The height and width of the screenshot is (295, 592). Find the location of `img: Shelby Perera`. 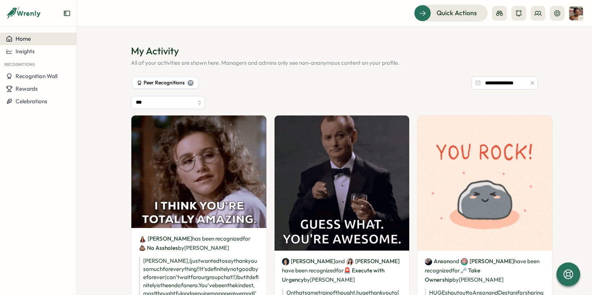

img: Shelby Perera is located at coordinates (576, 13).